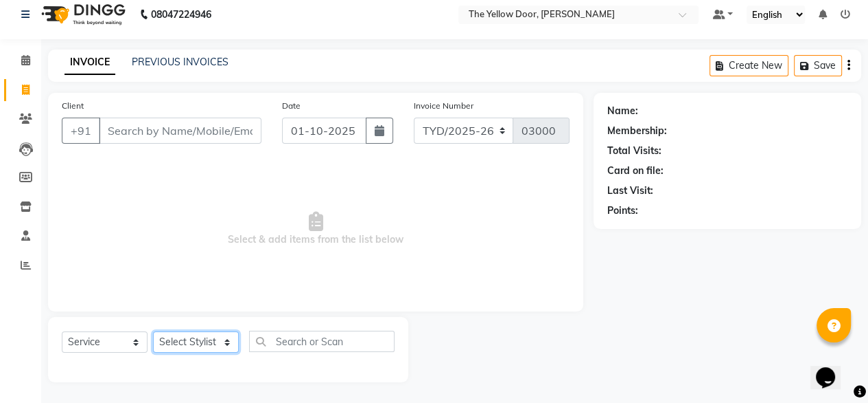 The image size is (868, 403). What do you see at coordinates (73, 106) in the screenshot?
I see `label: Client` at bounding box center [73, 106].